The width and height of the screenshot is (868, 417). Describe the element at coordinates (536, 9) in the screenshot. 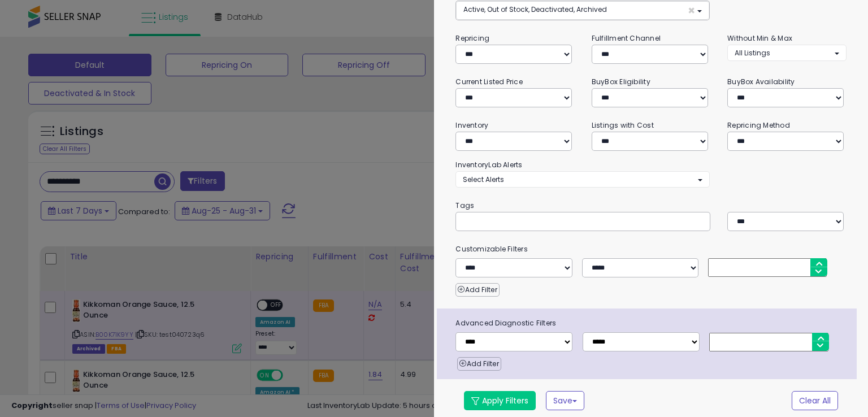

I see `span: Active, Out of Stock, Deactivated, Archived` at that location.